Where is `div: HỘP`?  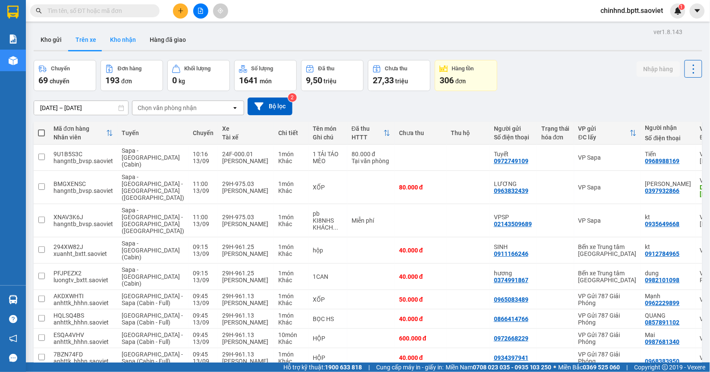 div: HỘP is located at coordinates (328, 357).